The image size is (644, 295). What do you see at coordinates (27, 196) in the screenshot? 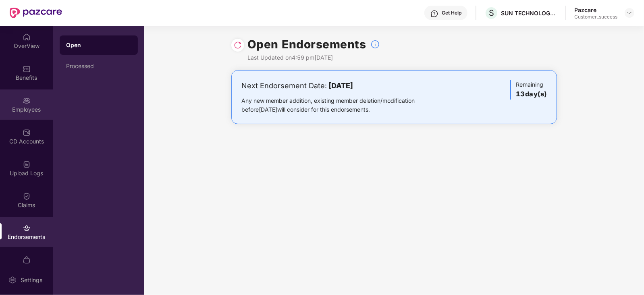
I see `img: svg+xml;base64,PHN2ZyBpZD0iQ2xhaW0iIHhtbG5zPSJodHRwOi8vd3d3LnczLm9yZy8yMDAwL3N2ZyIgd2lkdGg9IjIwIi...` at bounding box center [27, 196].